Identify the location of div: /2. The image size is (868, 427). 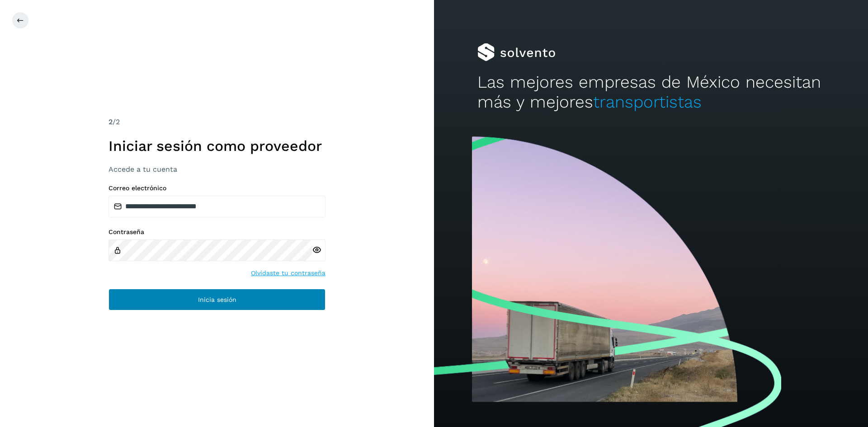
(217, 122).